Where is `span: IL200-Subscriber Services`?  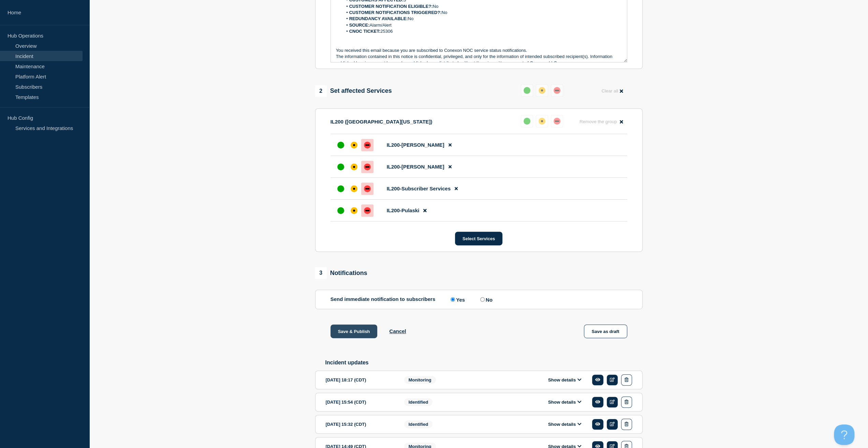
span: IL200-Subscriber Services is located at coordinates (419, 188).